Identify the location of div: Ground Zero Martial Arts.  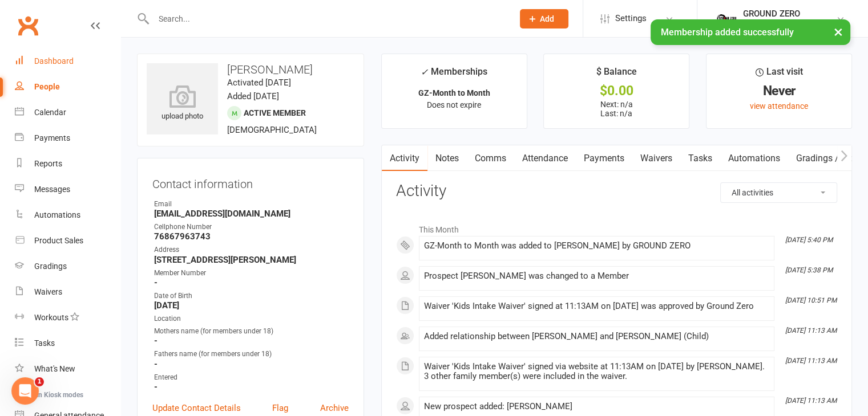
(787, 24).